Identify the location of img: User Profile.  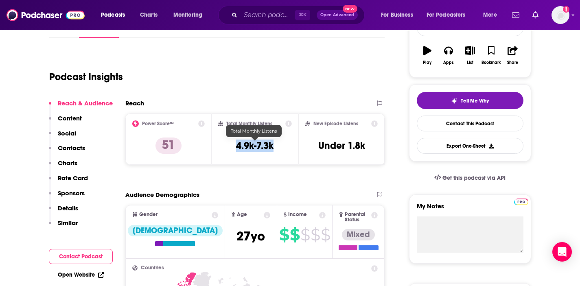
(560, 15).